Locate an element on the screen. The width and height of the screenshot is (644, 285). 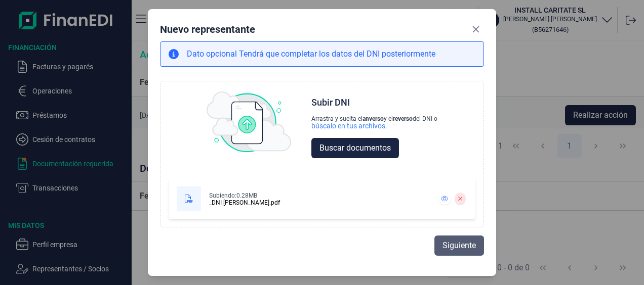
span: Dato opcional is located at coordinates (213, 54).